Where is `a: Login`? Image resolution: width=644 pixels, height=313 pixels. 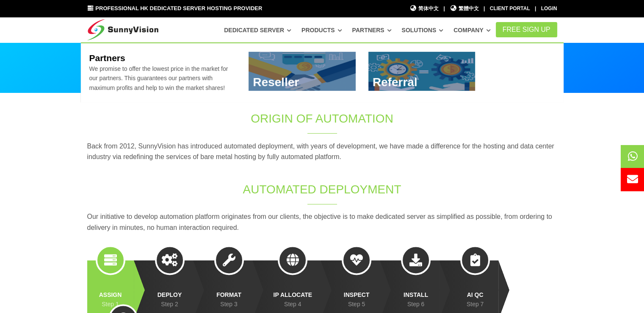
a: Login is located at coordinates (549, 9).